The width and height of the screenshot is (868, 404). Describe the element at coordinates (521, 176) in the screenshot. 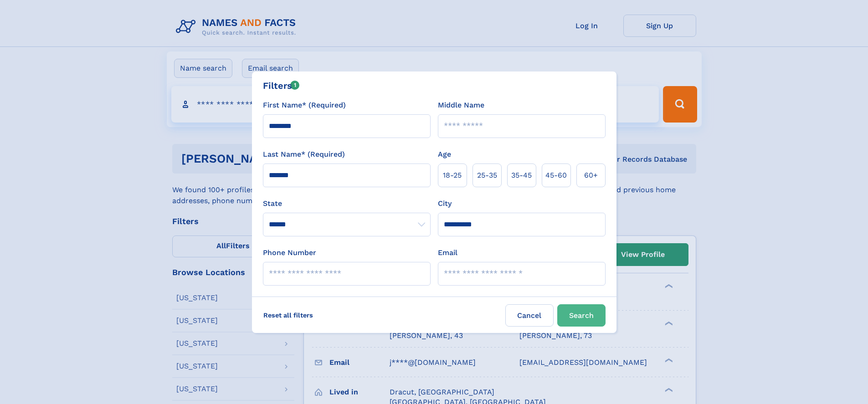

I see `span: 35‑45` at that location.